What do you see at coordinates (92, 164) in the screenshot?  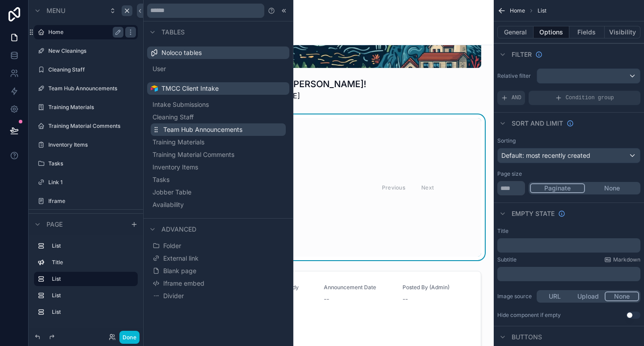 I see `label: Tasks` at bounding box center [92, 164].